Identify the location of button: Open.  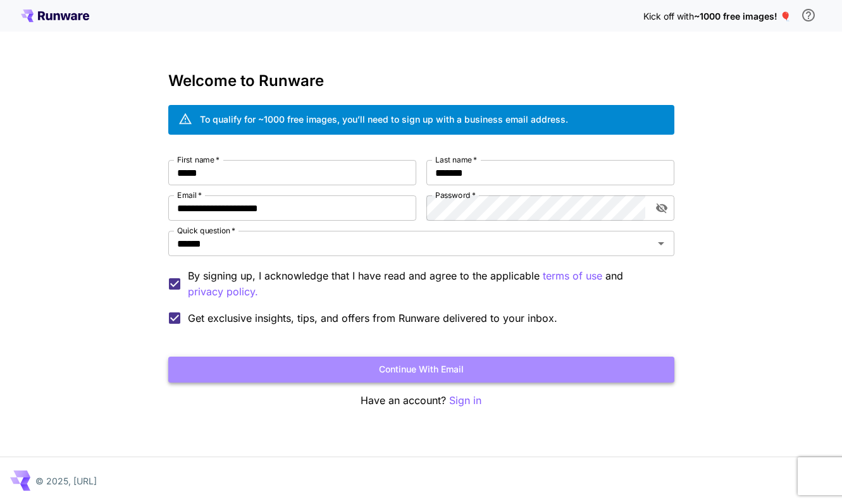
(661, 244).